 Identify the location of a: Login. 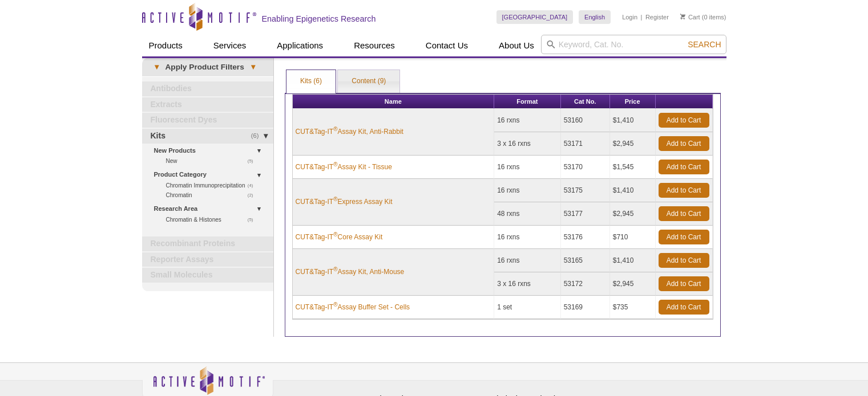
(629, 17).